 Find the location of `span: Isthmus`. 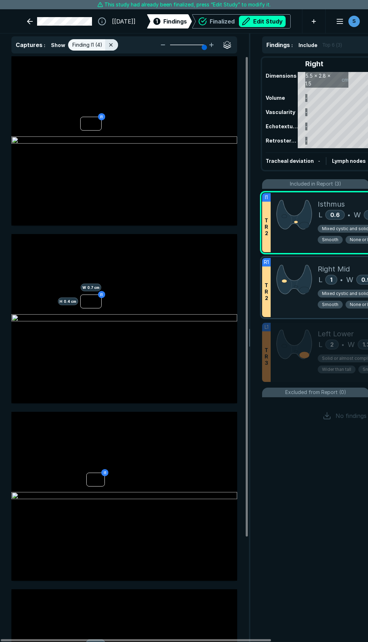

span: Isthmus is located at coordinates (331, 204).